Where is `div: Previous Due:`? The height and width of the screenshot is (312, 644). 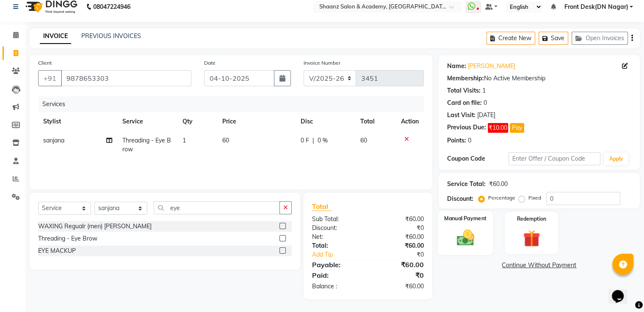
div: Previous Due: is located at coordinates (466, 128).